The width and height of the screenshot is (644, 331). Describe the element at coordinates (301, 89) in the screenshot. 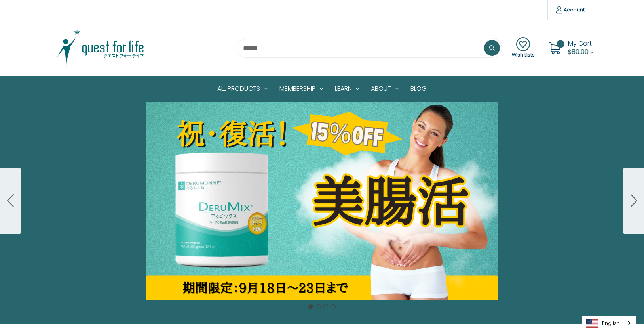

I see `a: Membership` at that location.